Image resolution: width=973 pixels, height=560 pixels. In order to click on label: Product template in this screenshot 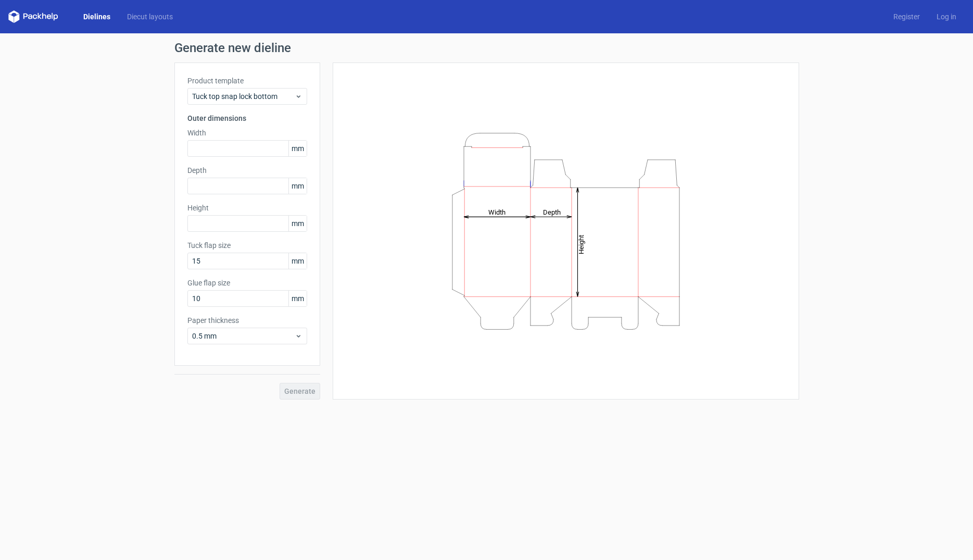, I will do `click(248, 80)`.